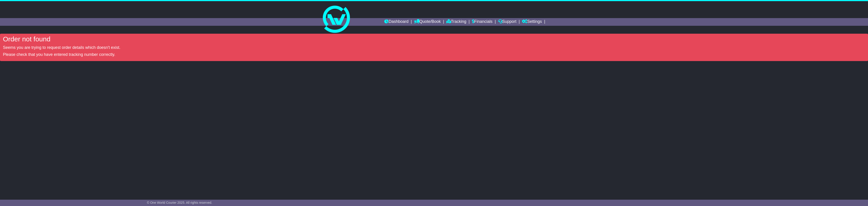  I want to click on a: Settings, so click(532, 22).